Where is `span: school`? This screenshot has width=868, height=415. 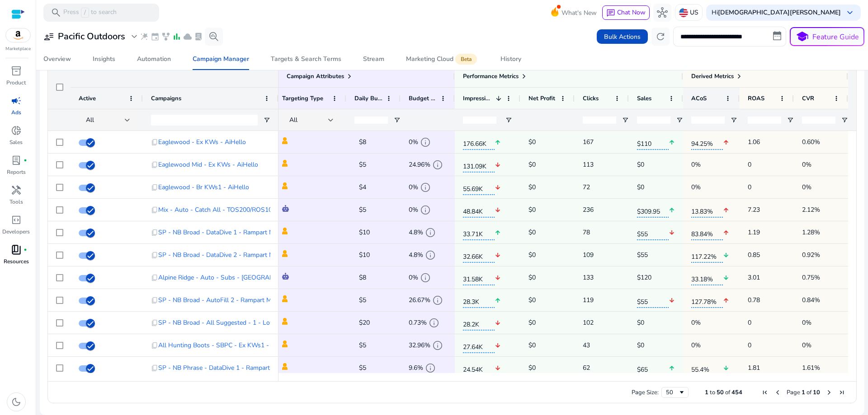 span: school is located at coordinates (802, 37).